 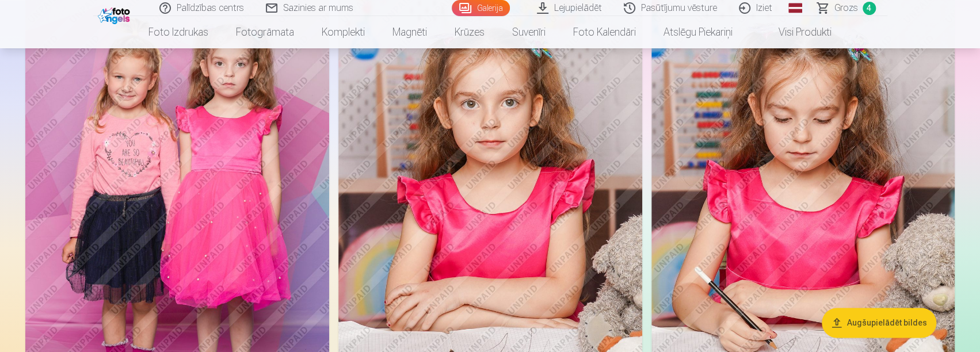 What do you see at coordinates (869, 8) in the screenshot?
I see `span: 4` at bounding box center [869, 8].